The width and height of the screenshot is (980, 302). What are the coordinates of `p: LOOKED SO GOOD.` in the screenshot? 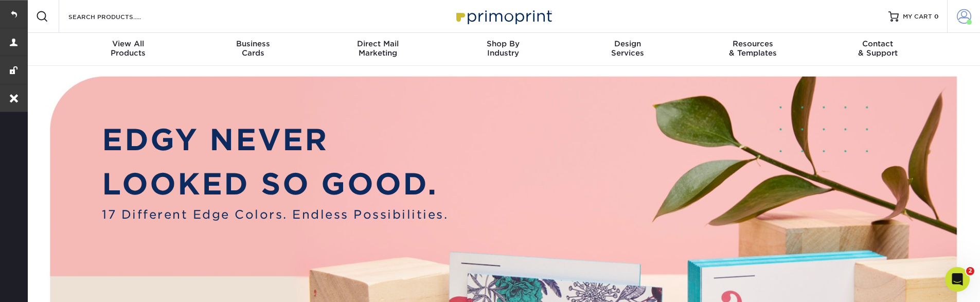 It's located at (275, 184).